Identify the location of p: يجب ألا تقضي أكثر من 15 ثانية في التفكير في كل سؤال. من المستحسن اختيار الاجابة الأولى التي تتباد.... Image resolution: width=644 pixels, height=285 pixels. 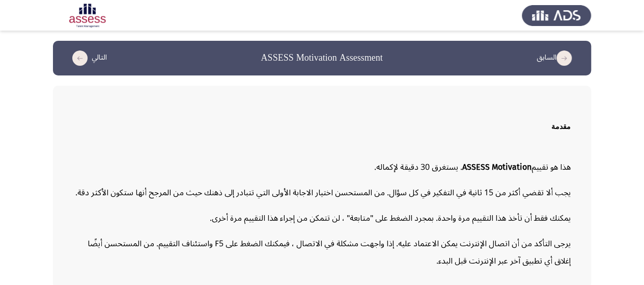
(322, 192).